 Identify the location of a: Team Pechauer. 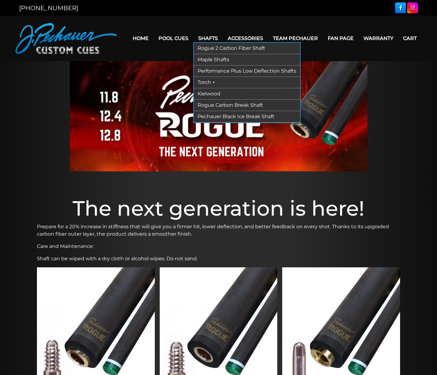
(295, 38).